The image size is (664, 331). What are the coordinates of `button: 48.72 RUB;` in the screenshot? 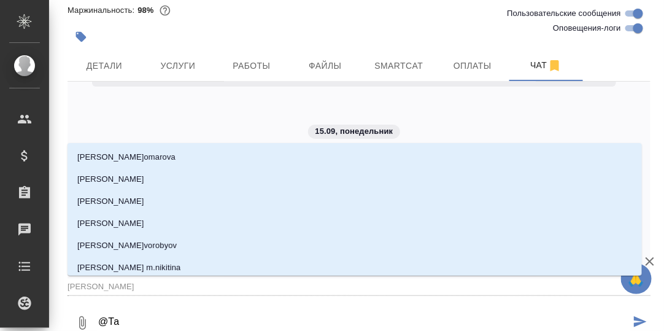 It's located at (165, 10).